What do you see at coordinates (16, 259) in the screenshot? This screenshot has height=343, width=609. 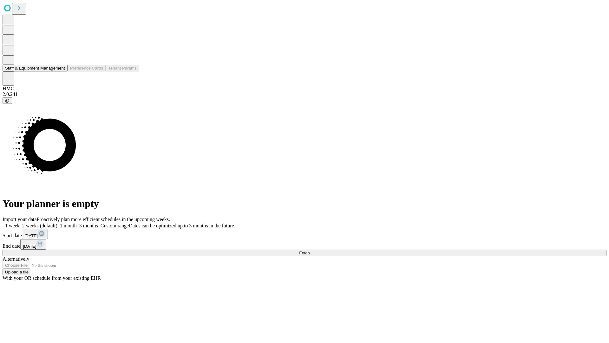 I see `span: Alternatively` at bounding box center [16, 259].